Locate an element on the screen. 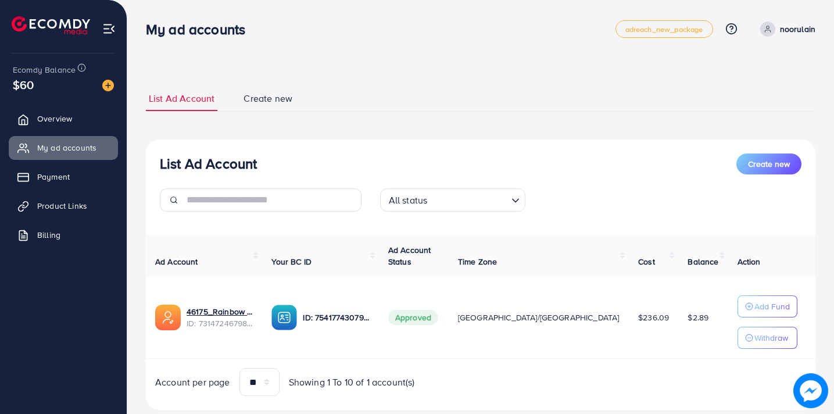 This screenshot has height=414, width=834. span: Action is located at coordinates (749, 262).